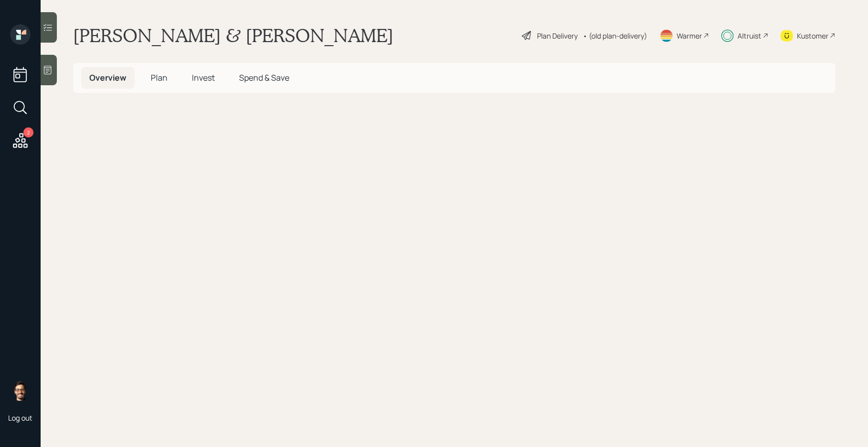 The width and height of the screenshot is (868, 447). Describe the element at coordinates (20, 391) in the screenshot. I see `img: sami-boghos-headshot.png` at that location.